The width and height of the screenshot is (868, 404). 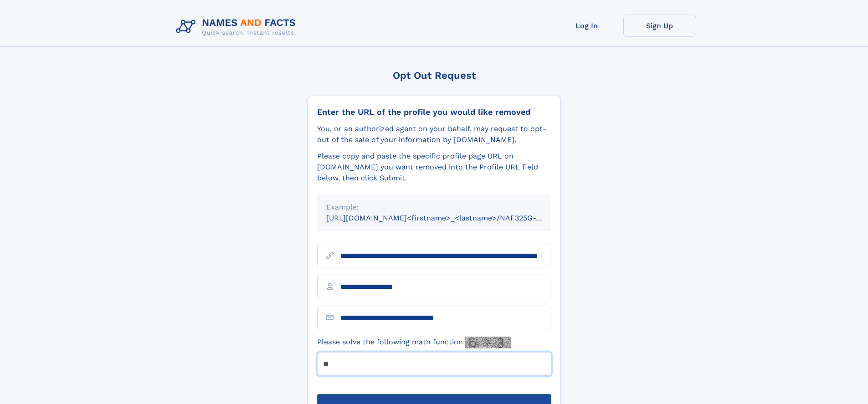 What do you see at coordinates (414, 343) in the screenshot?
I see `label: Please solve the following math function:` at bounding box center [414, 343].